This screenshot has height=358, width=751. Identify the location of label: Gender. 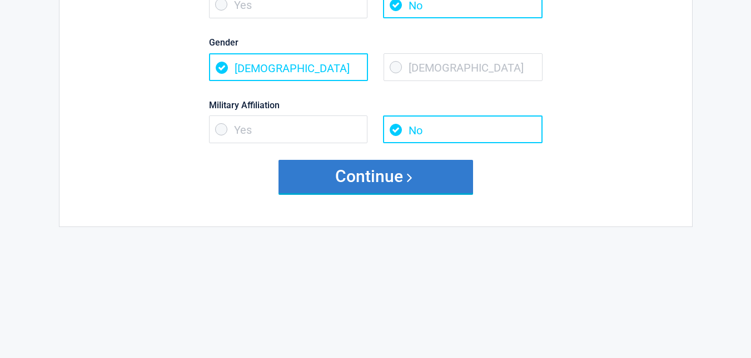
(376, 42).